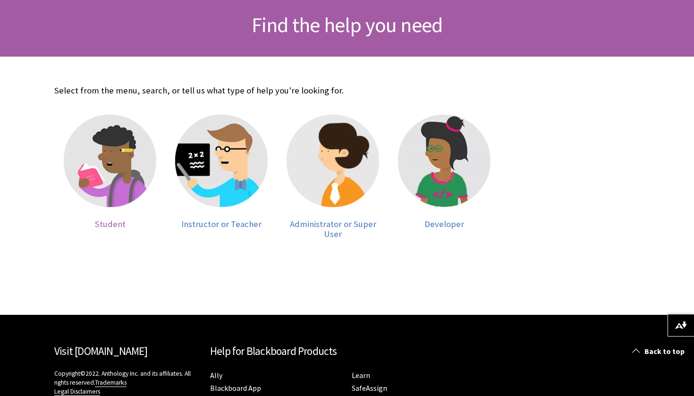 The width and height of the screenshot is (694, 396). Describe the element at coordinates (277, 91) in the screenshot. I see `p: Select from the menu, search, or tell us what type of help you're looking for.` at that location.